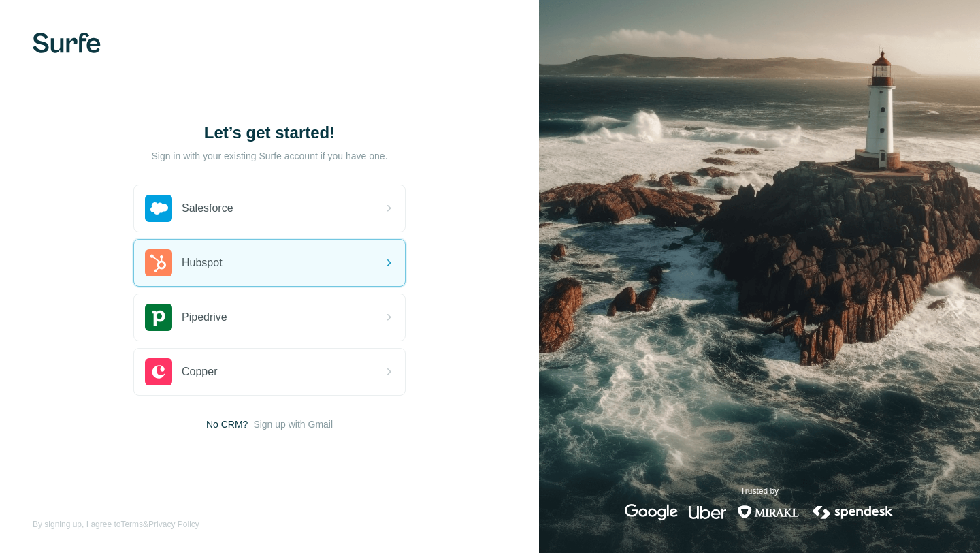 Image resolution: width=980 pixels, height=553 pixels. Describe the element at coordinates (173, 525) in the screenshot. I see `a: Privacy Policy` at that location.